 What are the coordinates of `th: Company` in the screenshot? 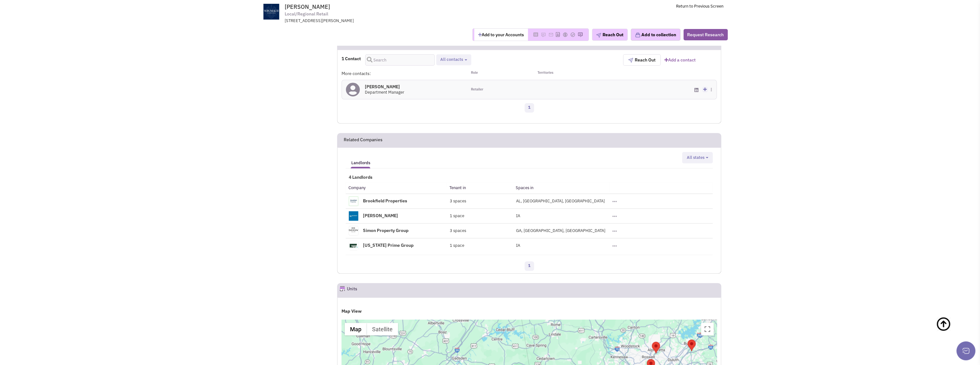 It's located at (396, 188).